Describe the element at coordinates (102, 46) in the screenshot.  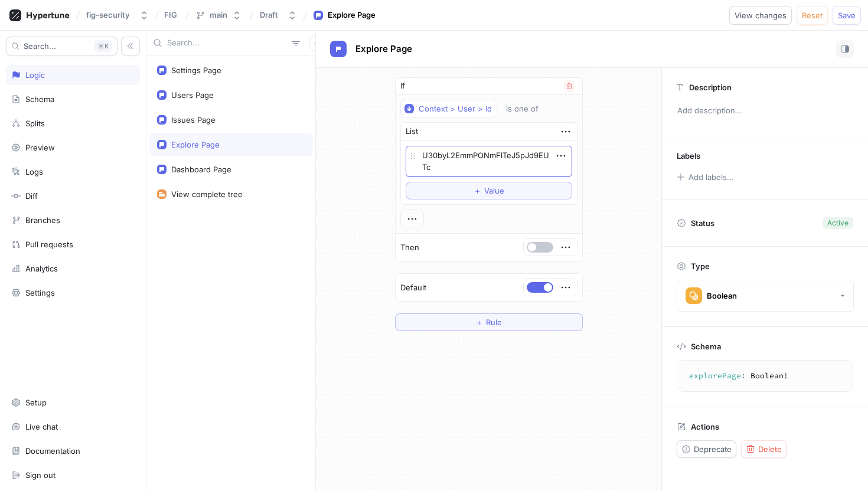
I see `div: K` at that location.